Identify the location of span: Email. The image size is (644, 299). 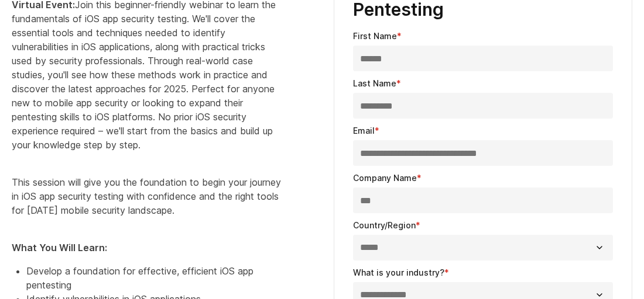
(363, 130).